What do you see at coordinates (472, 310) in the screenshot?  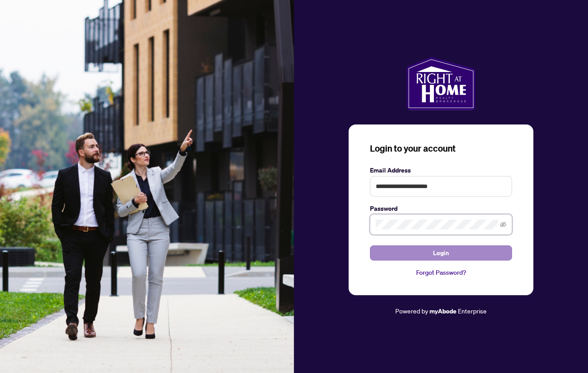 I see `span: Enterprise` at bounding box center [472, 310].